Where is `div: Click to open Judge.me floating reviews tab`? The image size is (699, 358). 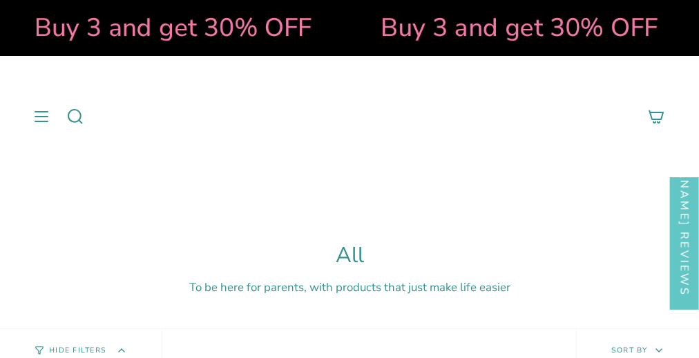
div: Click to open Judge.me floating reviews tab is located at coordinates (684, 193).